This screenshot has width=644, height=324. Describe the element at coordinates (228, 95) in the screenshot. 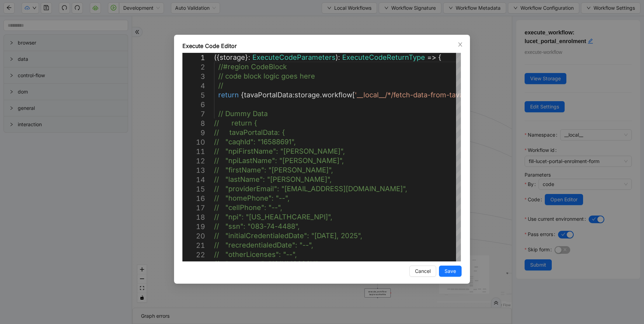

I see `span: return` at that location.